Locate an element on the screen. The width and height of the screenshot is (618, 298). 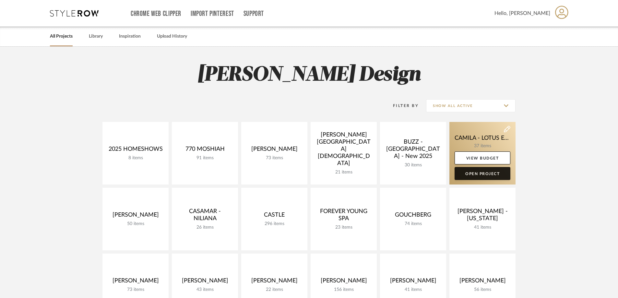
a: Open Project is located at coordinates (482, 173).